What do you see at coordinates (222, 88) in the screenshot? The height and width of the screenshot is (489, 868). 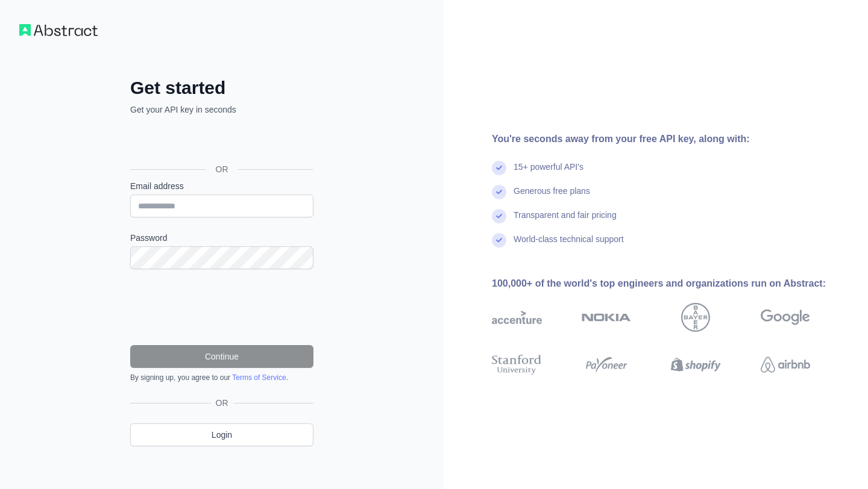 I see `h2: Get started` at bounding box center [222, 88].